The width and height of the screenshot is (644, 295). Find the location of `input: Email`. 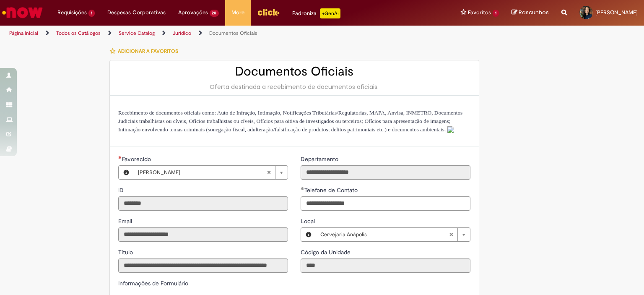

input: Email is located at coordinates (203, 234).